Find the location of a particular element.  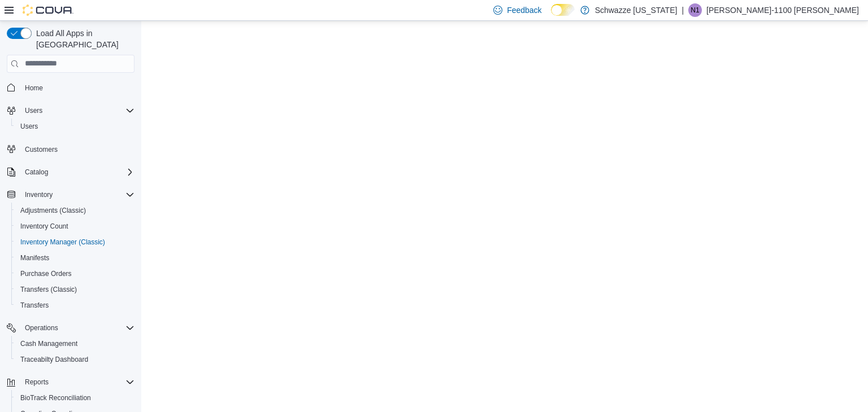

button: Inventory Manager (Classic) is located at coordinates (75, 242).